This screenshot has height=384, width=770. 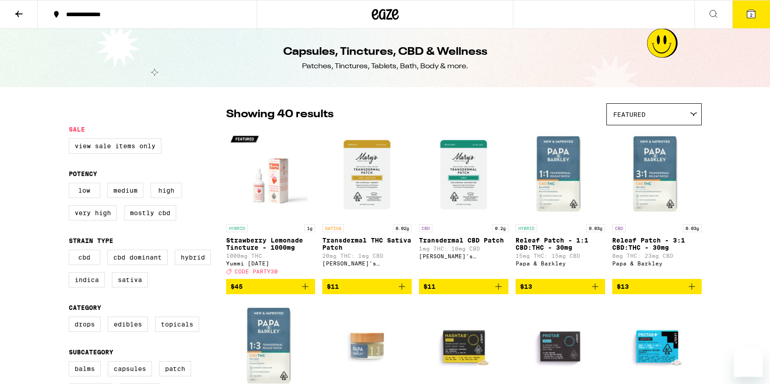 I want to click on label: View Sale Items Only, so click(x=115, y=146).